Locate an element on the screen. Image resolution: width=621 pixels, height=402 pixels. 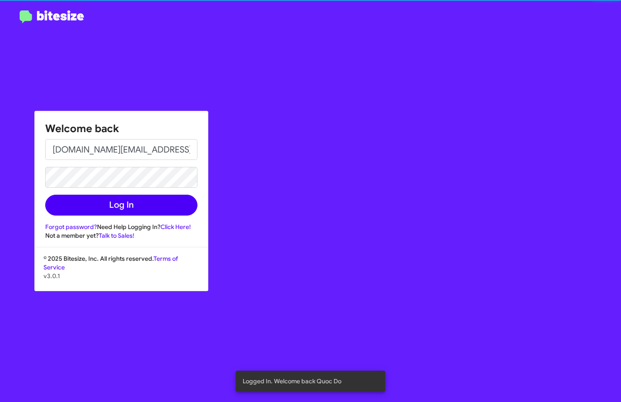
span: Logged In. Welcome back Quoc Do is located at coordinates (292, 381).